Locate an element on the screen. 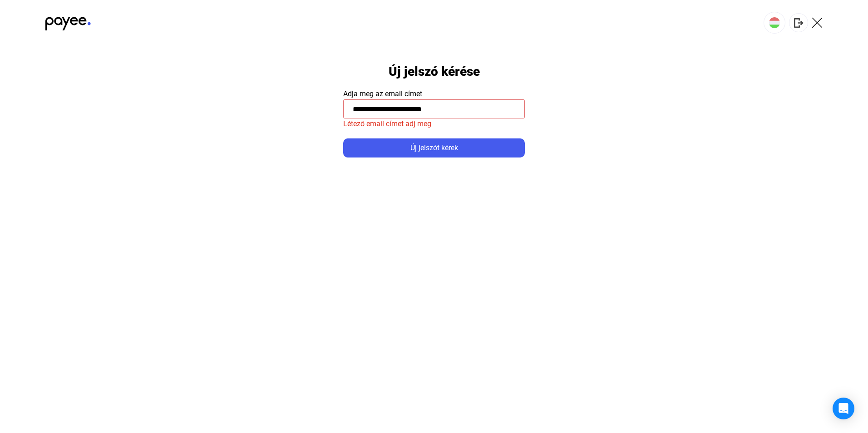 Image resolution: width=868 pixels, height=433 pixels. img: black-payee-blue-dot.svg is located at coordinates (68, 21).